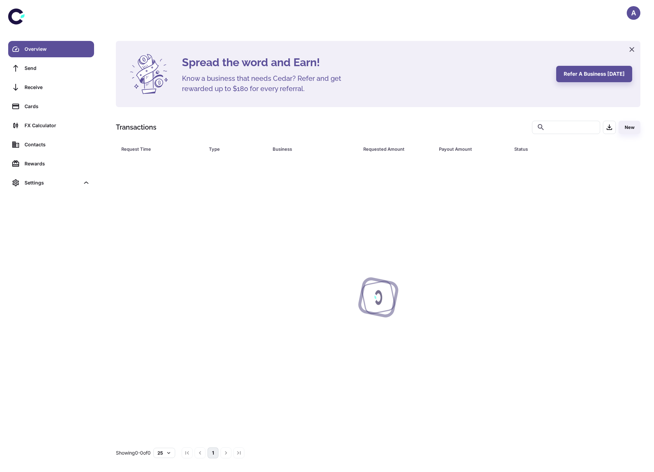 This screenshot has height=472, width=654. I want to click on div: Cards, so click(57, 106).